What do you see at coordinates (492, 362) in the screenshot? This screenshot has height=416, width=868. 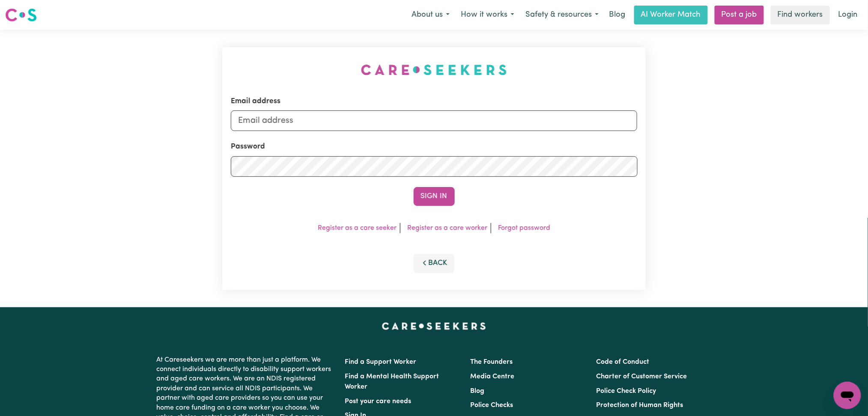 I see `a: The Founders` at bounding box center [492, 362].